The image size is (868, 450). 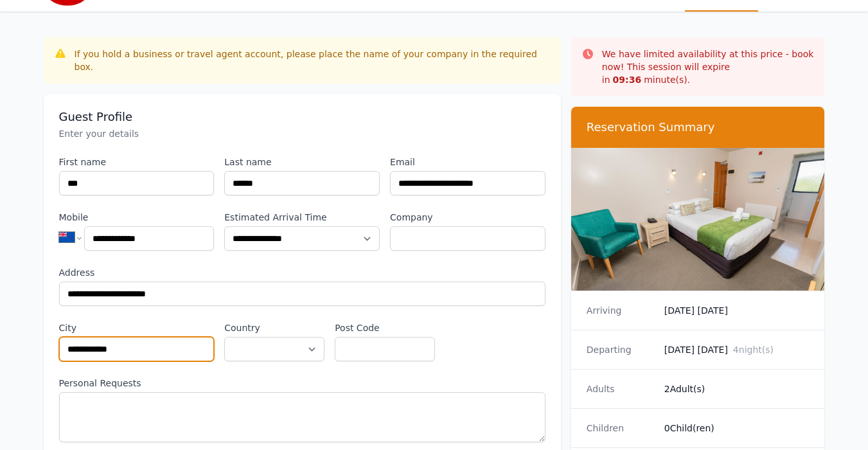 What do you see at coordinates (467, 162) in the screenshot?
I see `label: Email` at bounding box center [467, 162].